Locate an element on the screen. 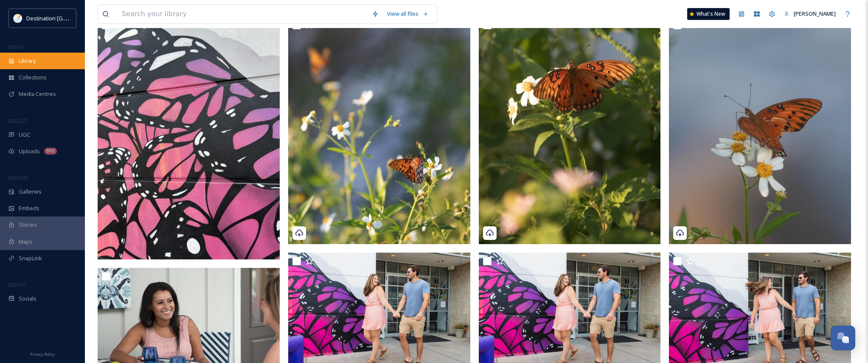 The width and height of the screenshot is (868, 363). span: SOCIALS is located at coordinates (17, 285).